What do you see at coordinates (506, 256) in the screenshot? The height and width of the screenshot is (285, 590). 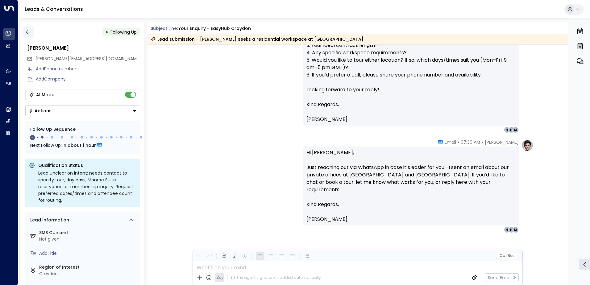 I see `span: Cc Bcc` at bounding box center [506, 256].